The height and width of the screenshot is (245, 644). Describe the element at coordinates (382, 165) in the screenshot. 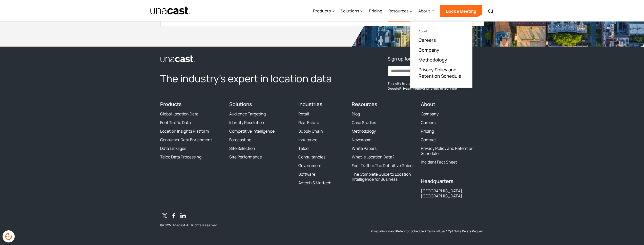

I see `a: Foot Traffic: The Definitive Guide` at that location.